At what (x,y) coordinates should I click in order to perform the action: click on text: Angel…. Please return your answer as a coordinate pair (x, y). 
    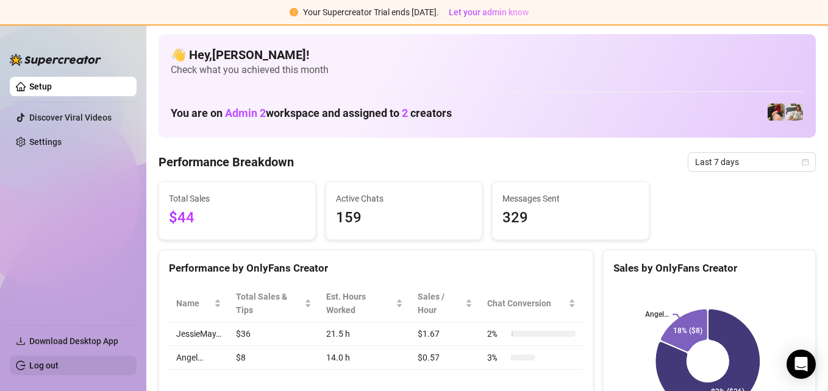
    Looking at the image, I should click on (657, 315).